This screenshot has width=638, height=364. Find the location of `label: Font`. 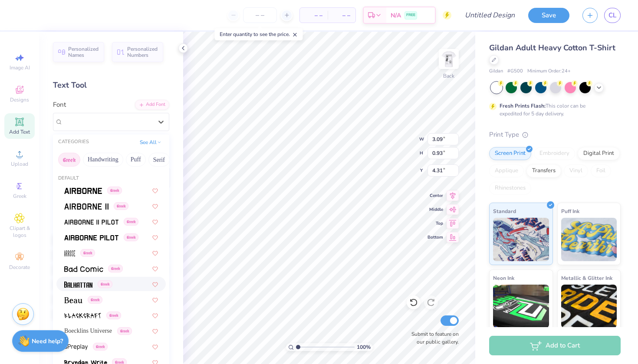

label: Font is located at coordinates (59, 105).